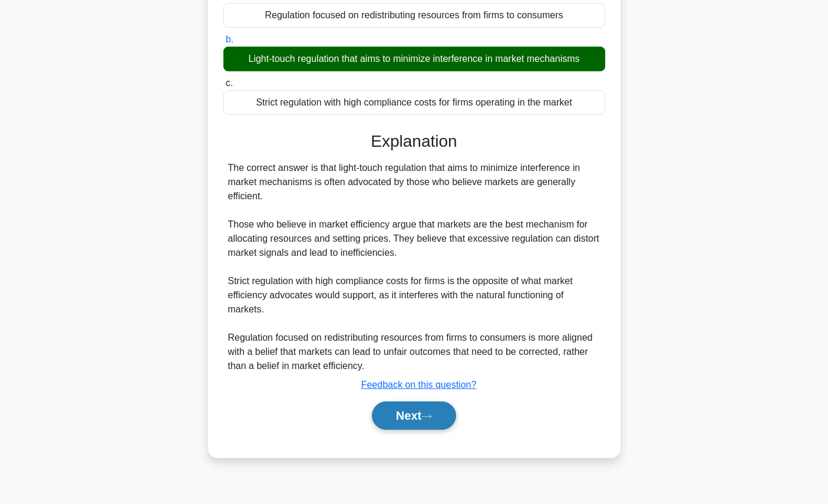 The width and height of the screenshot is (828, 504). I want to click on u: Feedback on this question?, so click(419, 384).